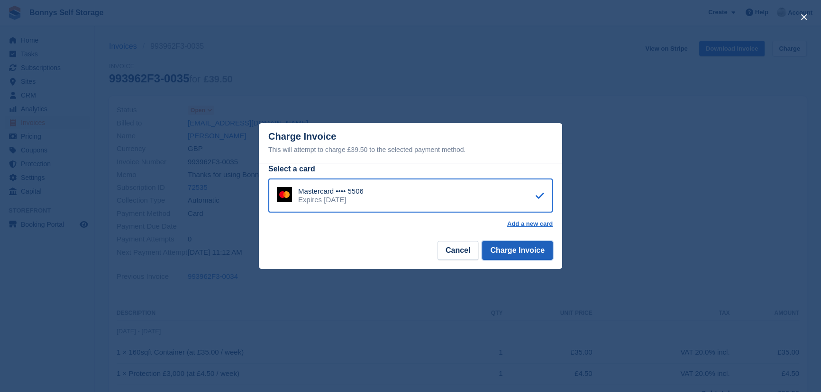 The image size is (821, 392). I want to click on button: Charge Invoice, so click(517, 251).